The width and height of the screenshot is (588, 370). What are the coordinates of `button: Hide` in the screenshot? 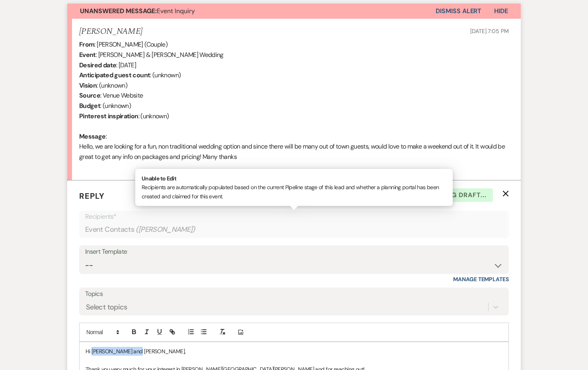 It's located at (501, 11).